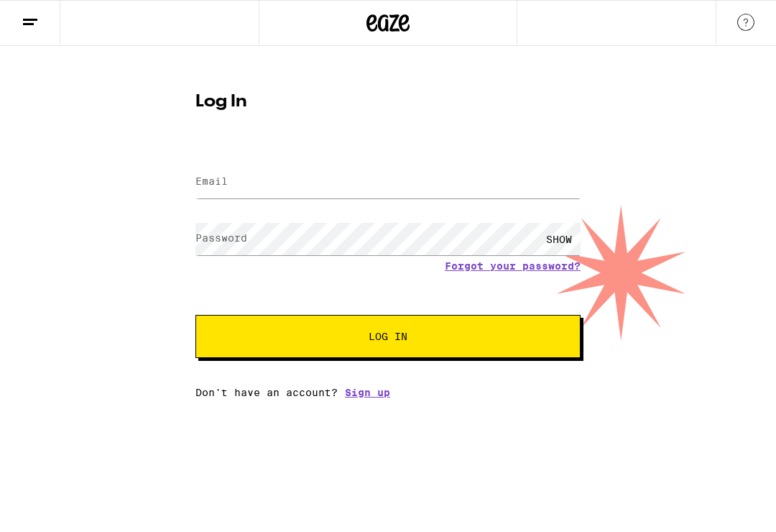 This screenshot has width=776, height=532. Describe the element at coordinates (211, 181) in the screenshot. I see `label: Email` at that location.